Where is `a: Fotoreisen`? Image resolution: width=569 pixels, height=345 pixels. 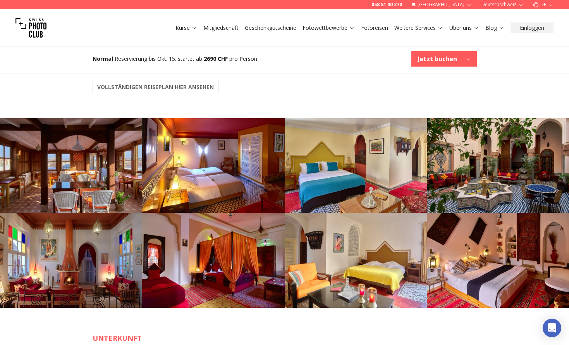 a: Fotoreisen is located at coordinates (374, 28).